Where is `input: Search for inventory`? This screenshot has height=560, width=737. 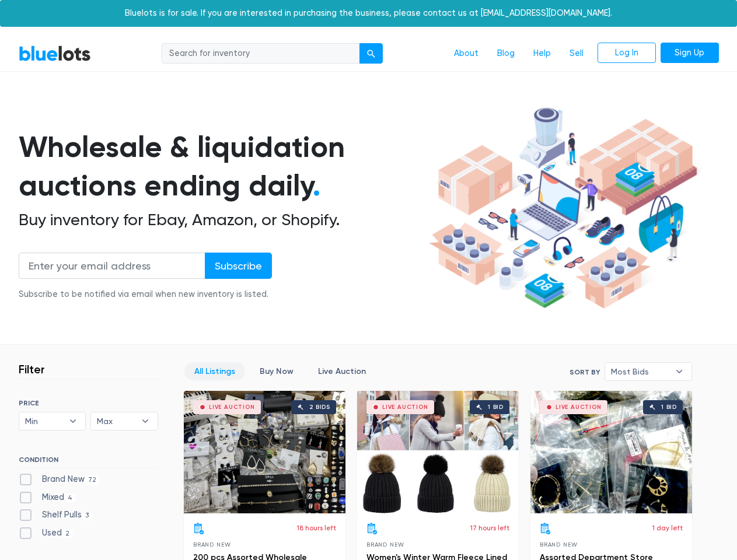
input: Search for inventory is located at coordinates (261, 54).